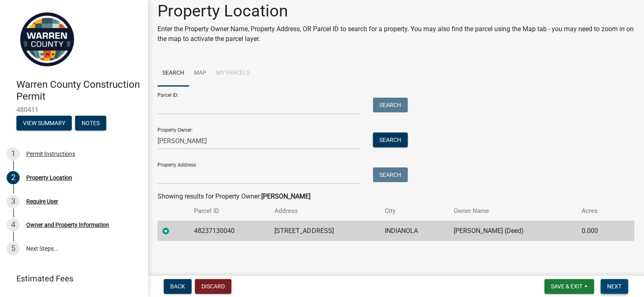 This screenshot has height=297, width=644. Describe the element at coordinates (396, 196) in the screenshot. I see `div: Showing results for Property Owner:` at that location.